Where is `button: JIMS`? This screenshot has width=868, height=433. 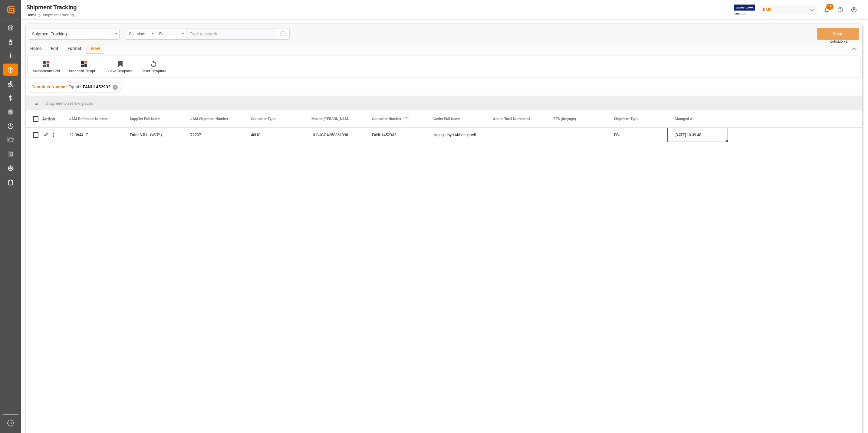 button: JIMS is located at coordinates (789, 10).